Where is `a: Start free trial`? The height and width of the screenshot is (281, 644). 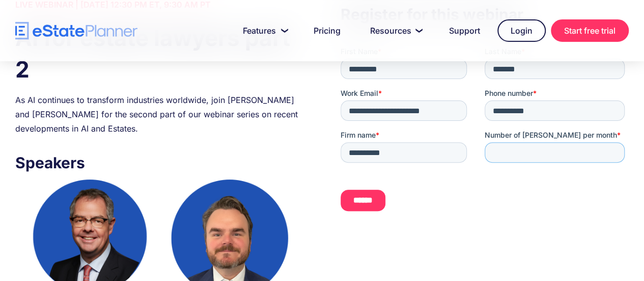
a: Start free trial is located at coordinates (590, 30).